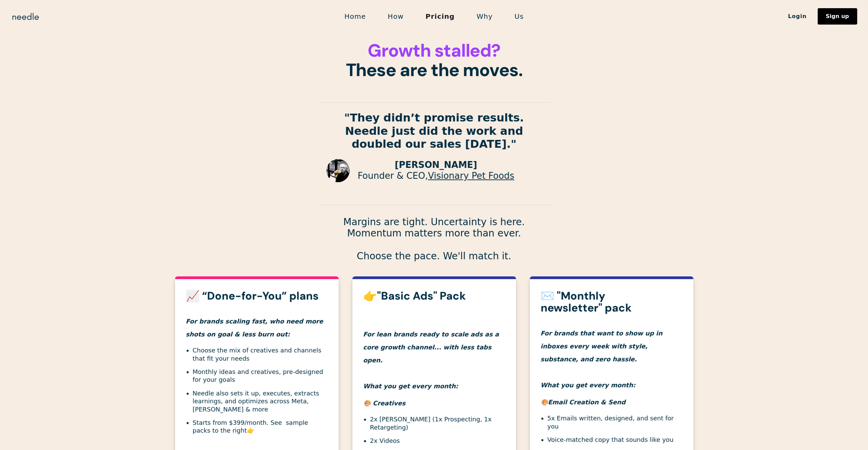  What do you see at coordinates (431, 360) in the screenshot?
I see `em: For lean brands ready to scale ads as a core growth channel... with less tabs open. What you get ...` at bounding box center [431, 360].